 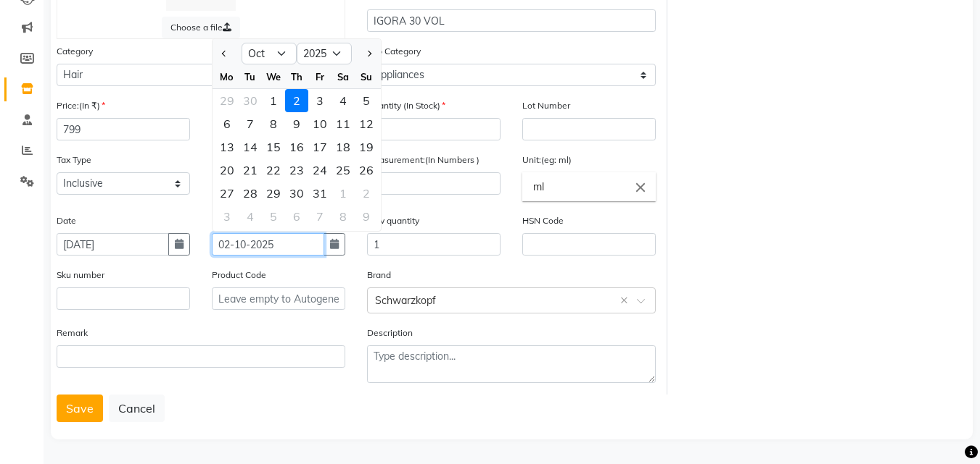 I want to click on div: Monday, October 20, 2025, so click(x=227, y=170).